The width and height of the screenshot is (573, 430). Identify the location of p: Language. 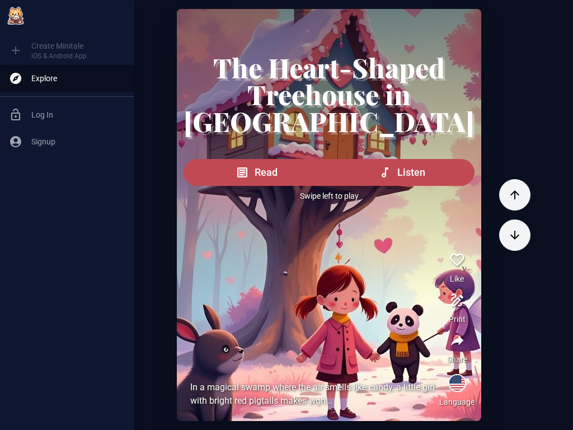
(457, 402).